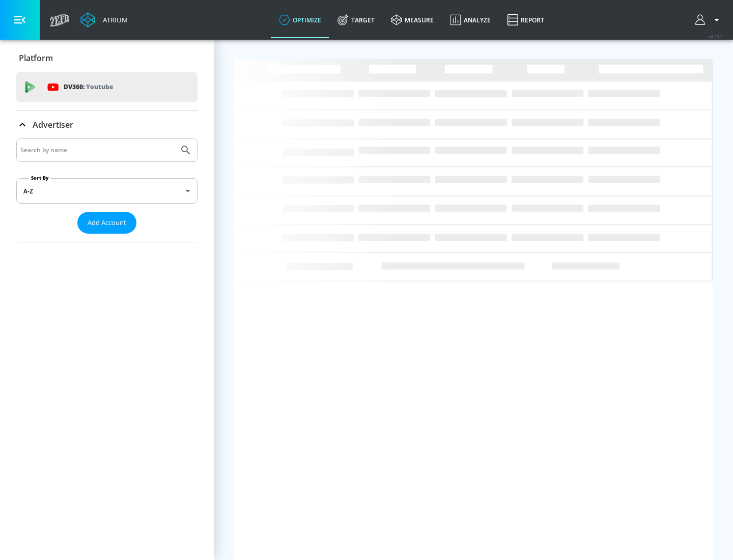 The height and width of the screenshot is (560, 733). Describe the element at coordinates (113, 20) in the screenshot. I see `div: Atrium` at that location.